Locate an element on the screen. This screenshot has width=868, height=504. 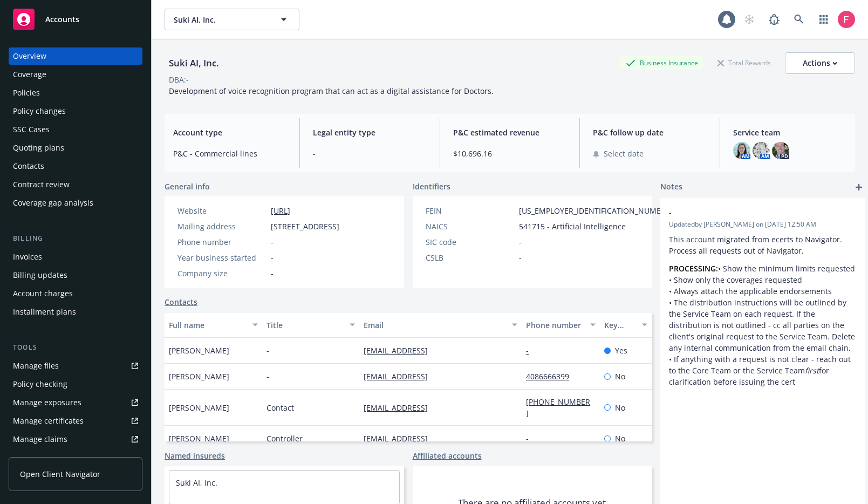
a: Search is located at coordinates (799, 19).